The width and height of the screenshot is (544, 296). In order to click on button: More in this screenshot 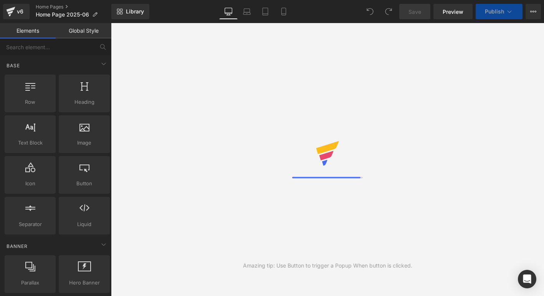, I will do `click(533, 12)`.